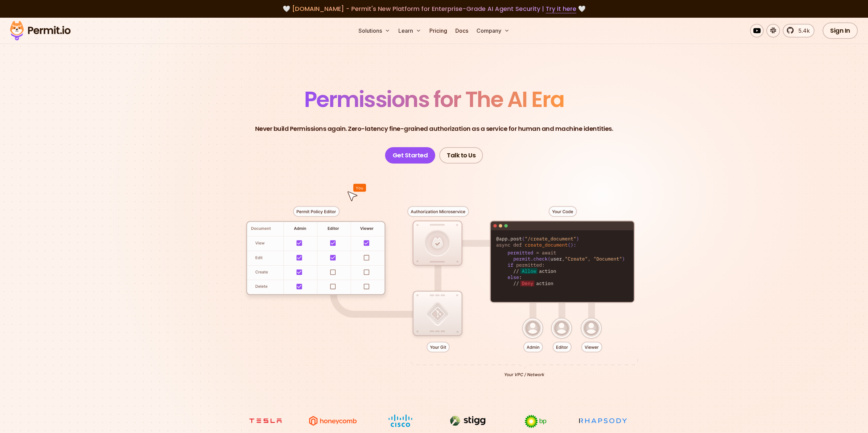  What do you see at coordinates (603, 421) in the screenshot?
I see `img: Rhapsody Health` at bounding box center [603, 421].